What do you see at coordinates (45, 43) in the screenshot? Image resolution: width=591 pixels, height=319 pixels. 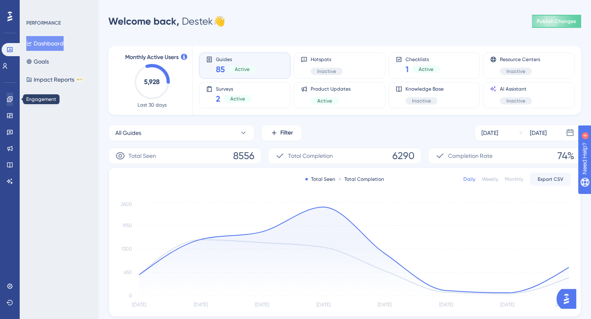 I see `button: Dashboard` at bounding box center [45, 43].